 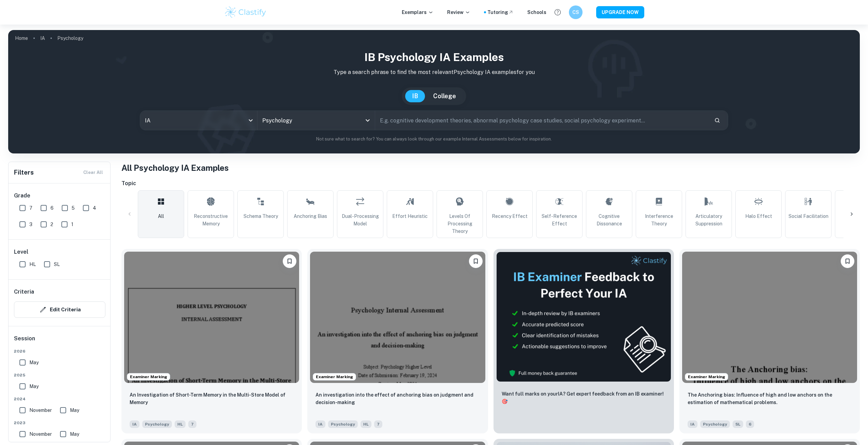 I want to click on span: Levels of Processing Theory, so click(x=460, y=224).